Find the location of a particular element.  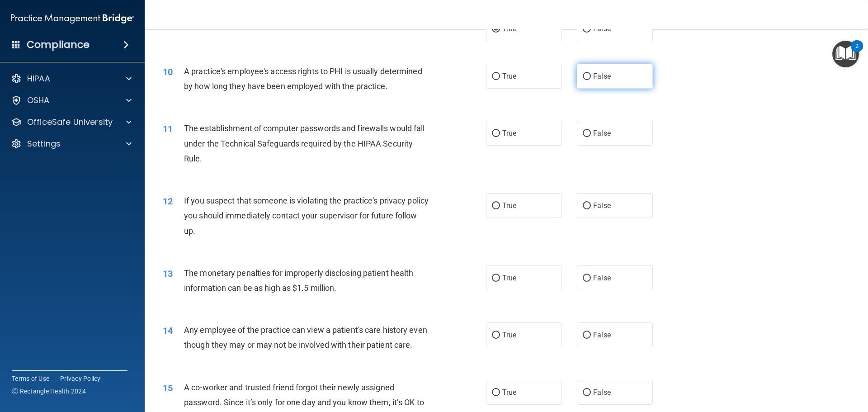

span: A practice's employee's access rights to PHI is usually determined by how long they have been emp... is located at coordinates (303, 79).